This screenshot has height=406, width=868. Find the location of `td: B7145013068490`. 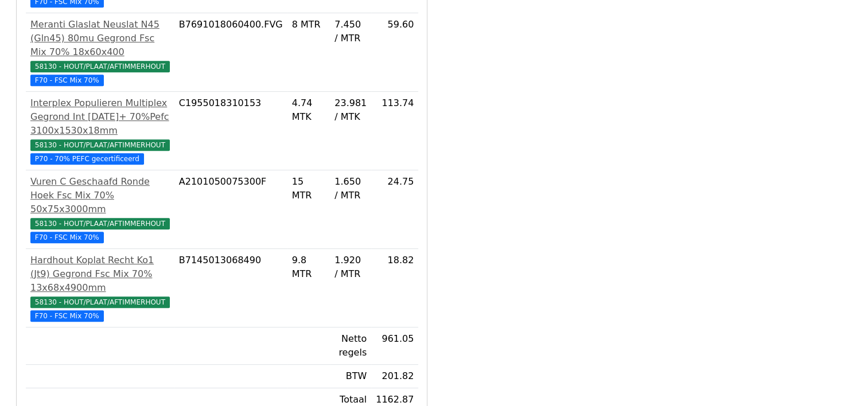

td: B7145013068490 is located at coordinates (231, 288).